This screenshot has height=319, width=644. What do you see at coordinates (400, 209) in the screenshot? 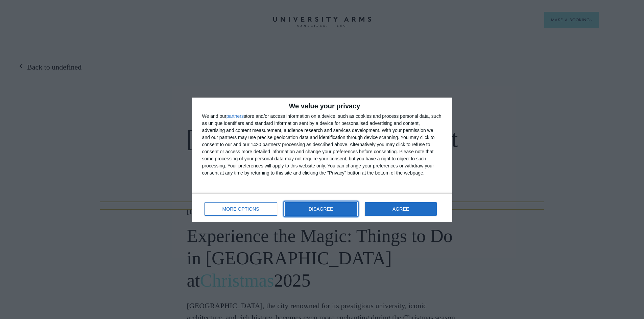
I see `span: AGREE` at bounding box center [400, 209].